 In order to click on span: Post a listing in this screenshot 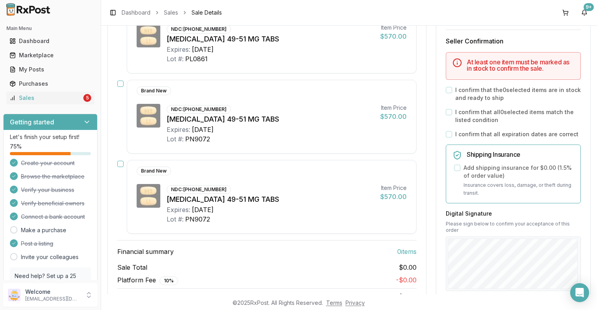, I will do `click(37, 243)`.